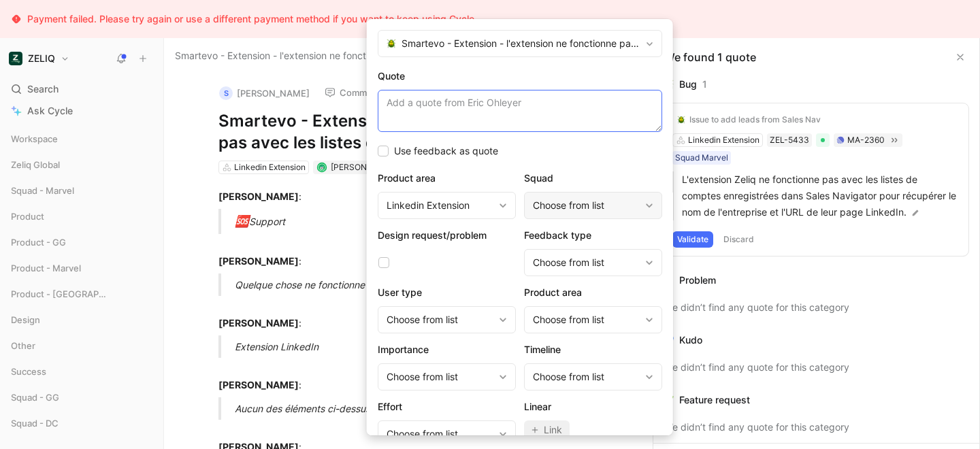  What do you see at coordinates (553, 430) in the screenshot?
I see `span: Link` at bounding box center [553, 430].